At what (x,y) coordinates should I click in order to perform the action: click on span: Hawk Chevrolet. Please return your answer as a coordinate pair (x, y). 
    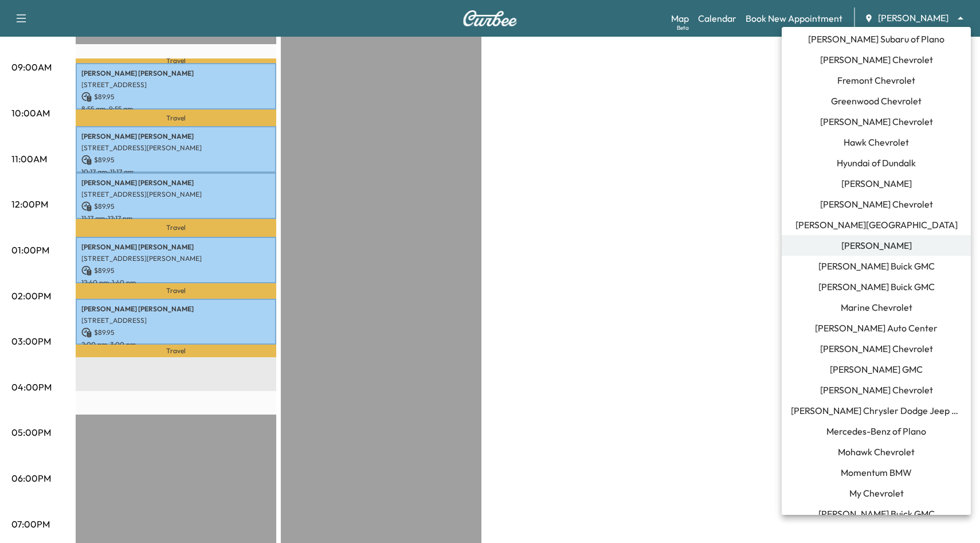
    Looking at the image, I should click on (876, 142).